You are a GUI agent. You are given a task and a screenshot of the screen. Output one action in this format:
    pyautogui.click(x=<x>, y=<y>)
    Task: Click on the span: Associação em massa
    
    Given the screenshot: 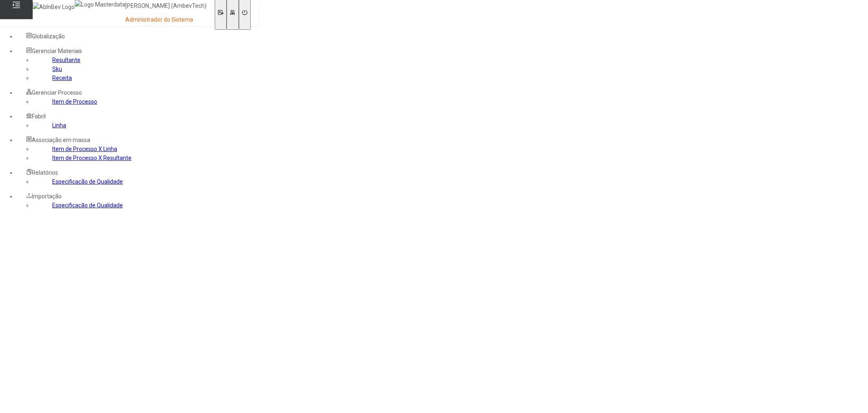 What is the action you would take?
    pyautogui.click(x=61, y=140)
    